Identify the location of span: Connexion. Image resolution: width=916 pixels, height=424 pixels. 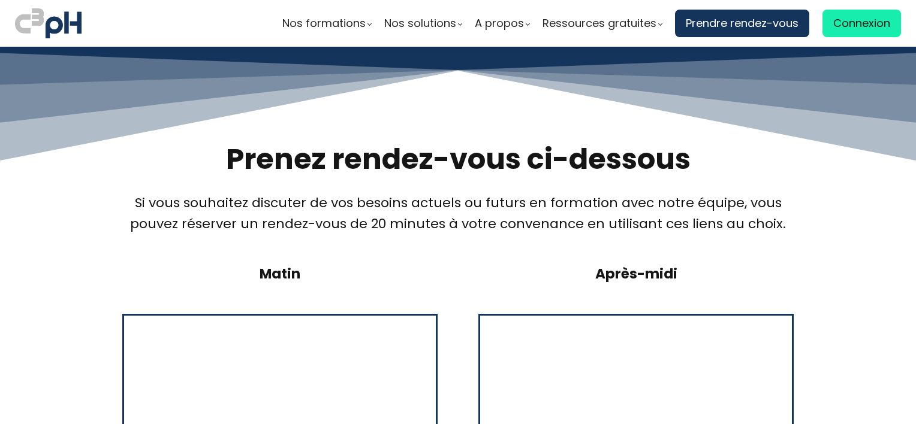
(861, 23).